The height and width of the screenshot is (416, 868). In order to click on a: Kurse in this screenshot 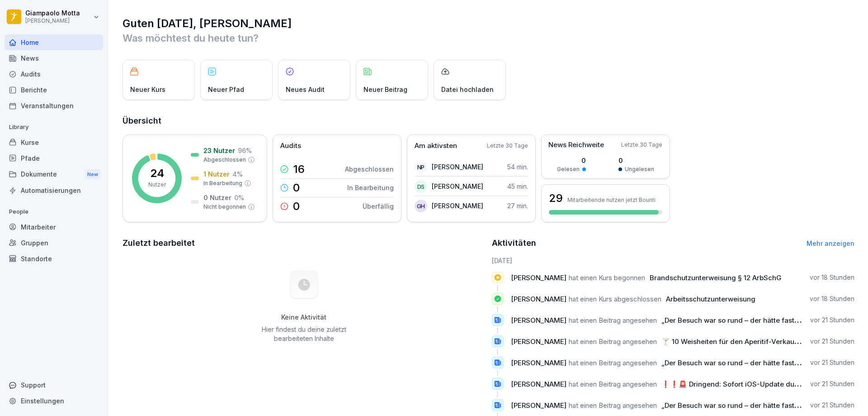, I will do `click(54, 142)`.